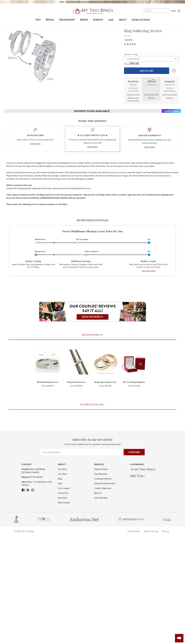 The width and height of the screenshot is (185, 644). I want to click on span: BANDS, so click(84, 20).